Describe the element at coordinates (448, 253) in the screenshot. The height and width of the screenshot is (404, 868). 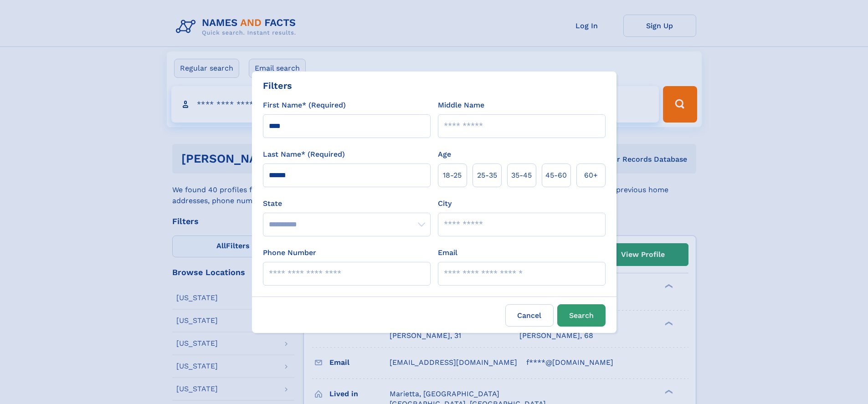
I see `label: Email` at that location.